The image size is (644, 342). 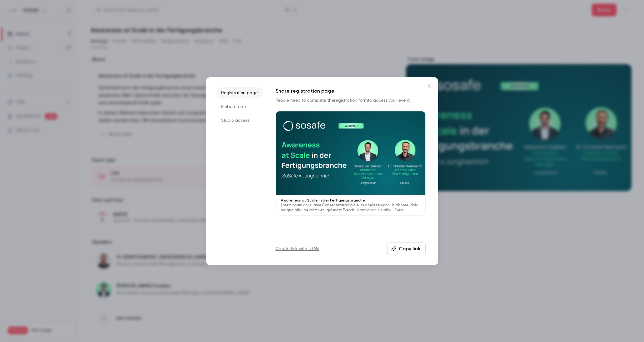 I want to click on li: Registration page, so click(x=240, y=93).